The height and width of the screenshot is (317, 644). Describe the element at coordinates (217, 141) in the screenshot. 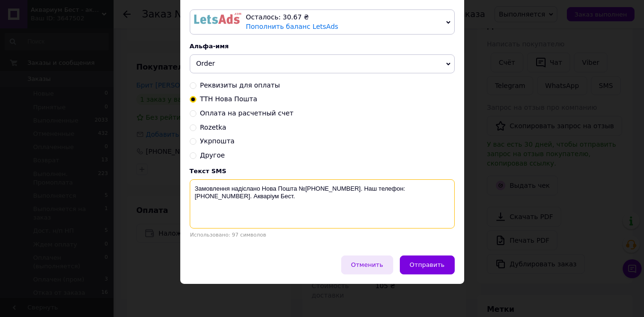

I see `span: Укрпошта` at that location.